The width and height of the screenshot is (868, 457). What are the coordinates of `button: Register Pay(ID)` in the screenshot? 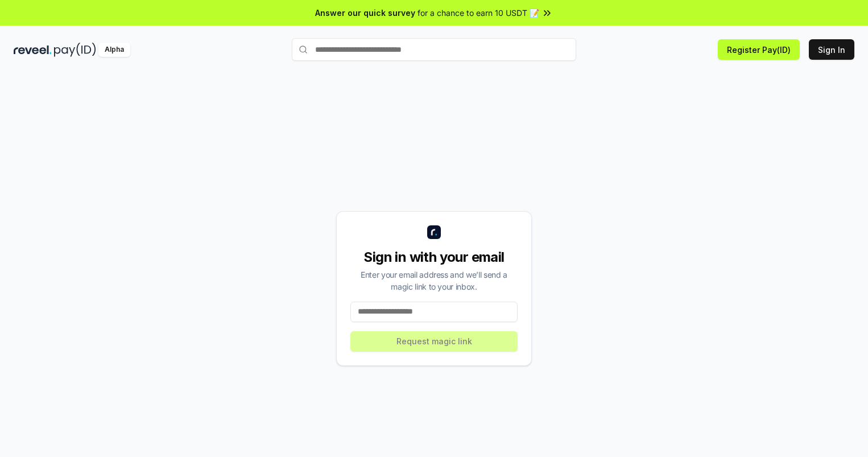 It's located at (759, 50).